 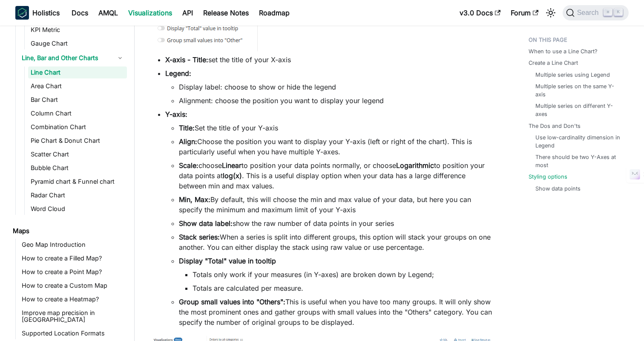 What do you see at coordinates (73, 285) in the screenshot?
I see `a: How to create a Custom Map` at bounding box center [73, 285].